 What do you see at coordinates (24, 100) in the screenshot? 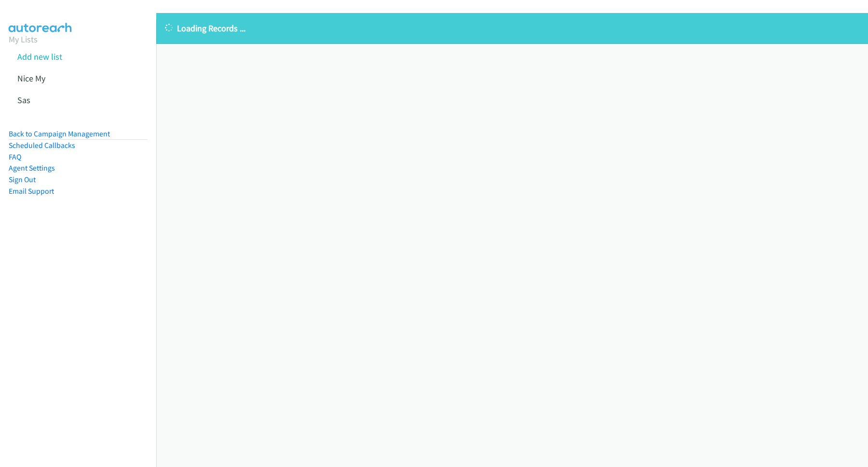
I see `a: Sas` at bounding box center [24, 100].